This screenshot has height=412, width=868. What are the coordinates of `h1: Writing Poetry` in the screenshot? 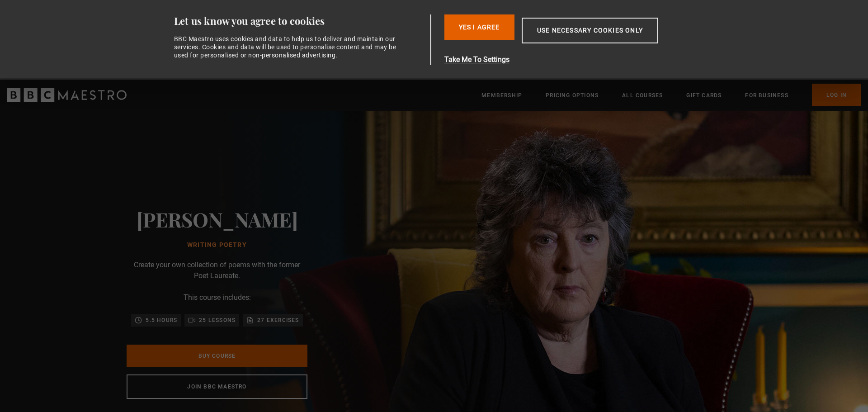 It's located at (217, 245).